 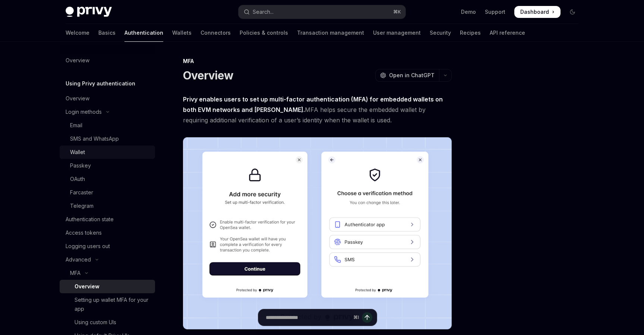 What do you see at coordinates (113, 305) in the screenshot?
I see `div: Setting up wallet MFA for your app` at bounding box center [113, 305].